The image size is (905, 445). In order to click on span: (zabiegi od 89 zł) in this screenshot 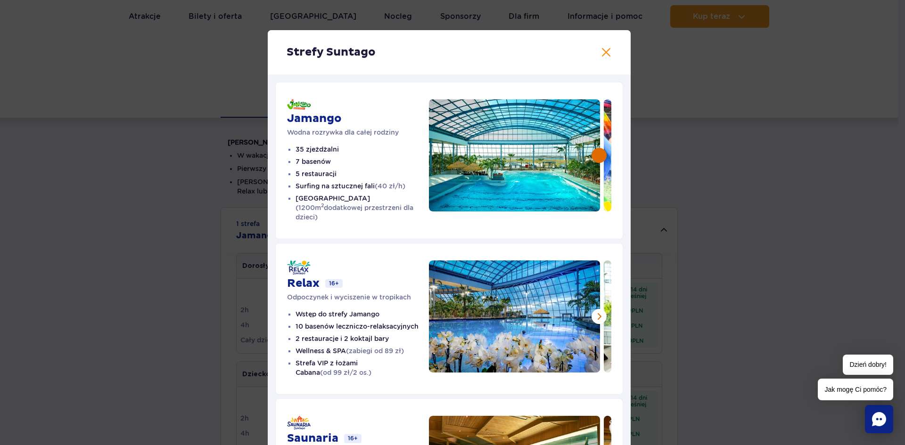, I will do `click(375, 351)`.